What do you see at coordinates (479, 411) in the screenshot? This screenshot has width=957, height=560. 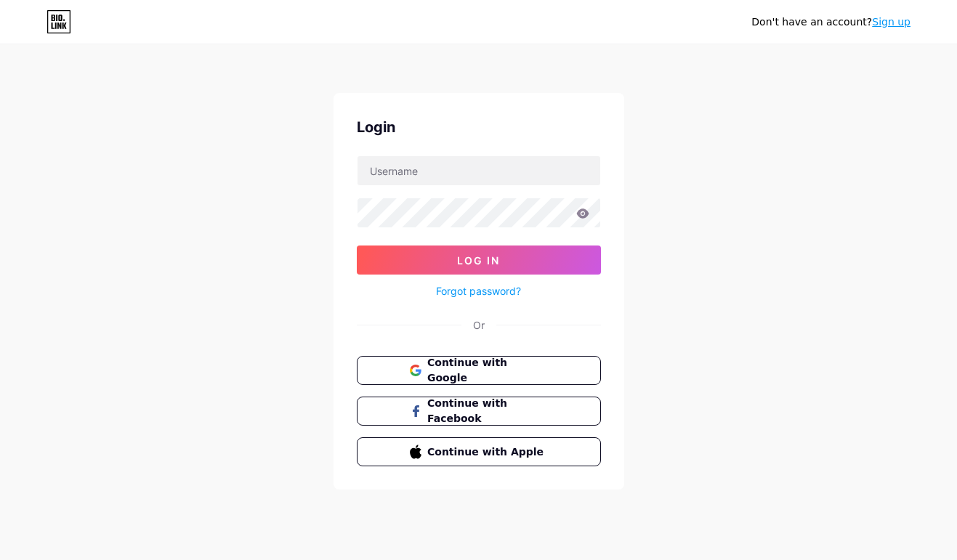 I see `a: Continue with Facebook` at bounding box center [479, 411].